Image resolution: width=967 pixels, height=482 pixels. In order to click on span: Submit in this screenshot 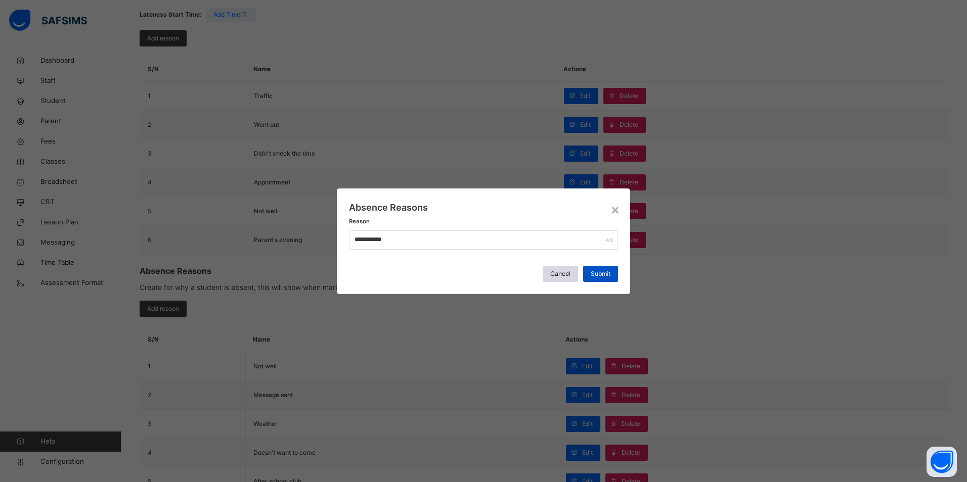, I will do `click(600, 274)`.